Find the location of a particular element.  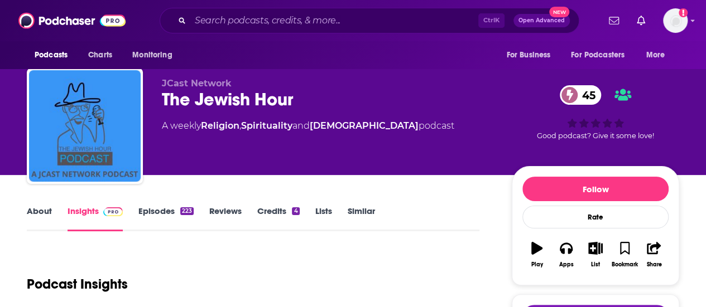

img: Podchaser Pro is located at coordinates (113, 212).